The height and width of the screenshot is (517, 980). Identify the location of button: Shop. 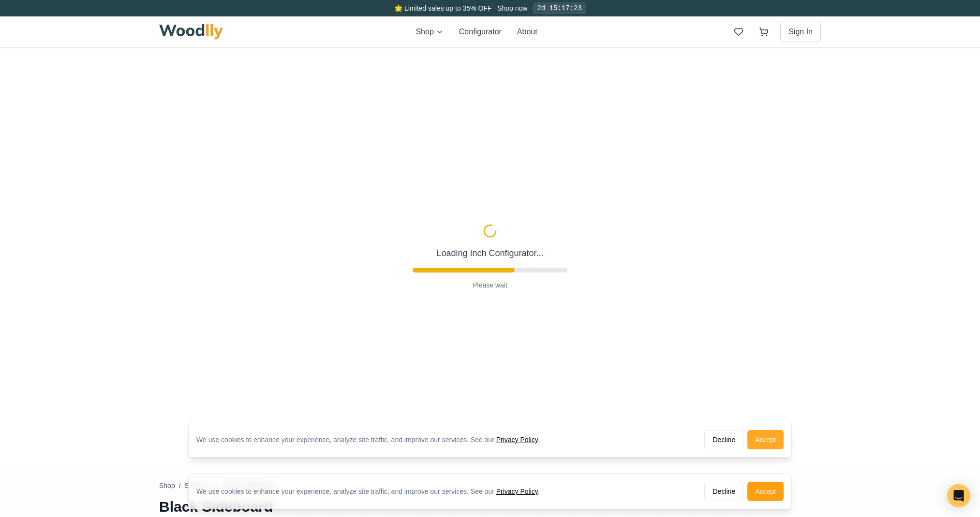
(429, 32).